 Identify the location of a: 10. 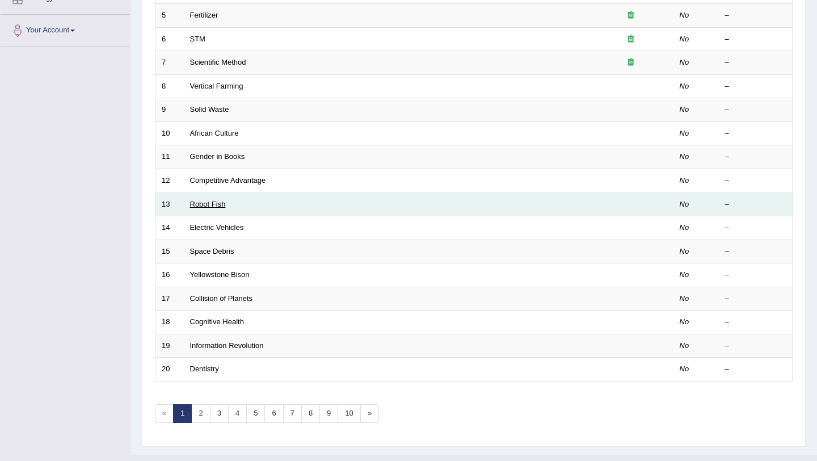
(349, 413).